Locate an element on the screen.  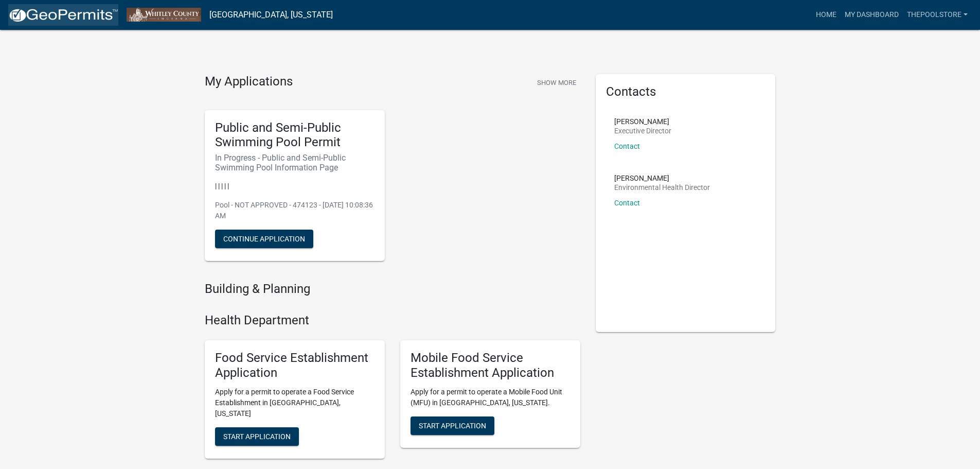
h4: Building & Planning is located at coordinates (392, 289).